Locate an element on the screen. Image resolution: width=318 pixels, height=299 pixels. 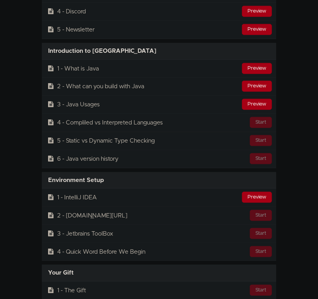
div: Environment Setup is located at coordinates (159, 181).